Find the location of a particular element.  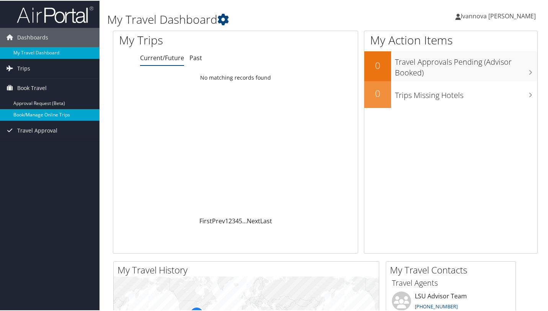

a: 2 is located at coordinates (230, 220).